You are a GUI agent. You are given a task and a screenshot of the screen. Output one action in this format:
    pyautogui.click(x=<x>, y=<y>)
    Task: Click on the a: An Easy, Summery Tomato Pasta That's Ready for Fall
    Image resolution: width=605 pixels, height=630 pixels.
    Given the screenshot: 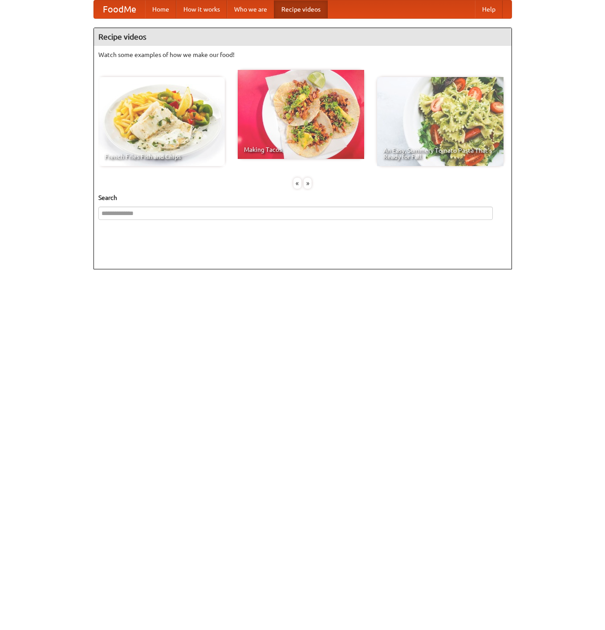 What is the action you would take?
    pyautogui.click(x=440, y=122)
    